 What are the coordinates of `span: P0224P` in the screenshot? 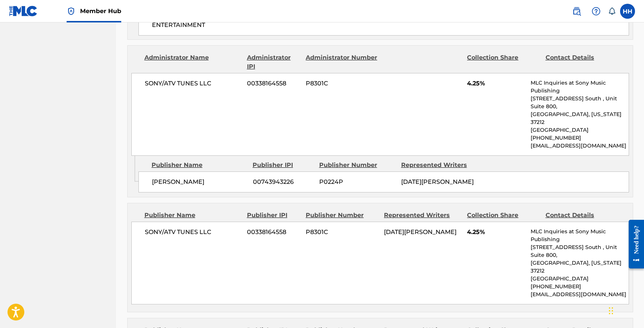 It's located at (357, 182).